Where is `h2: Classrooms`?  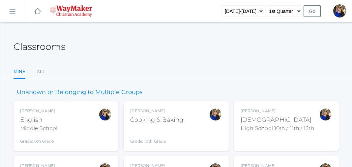 h2: Classrooms is located at coordinates (39, 47).